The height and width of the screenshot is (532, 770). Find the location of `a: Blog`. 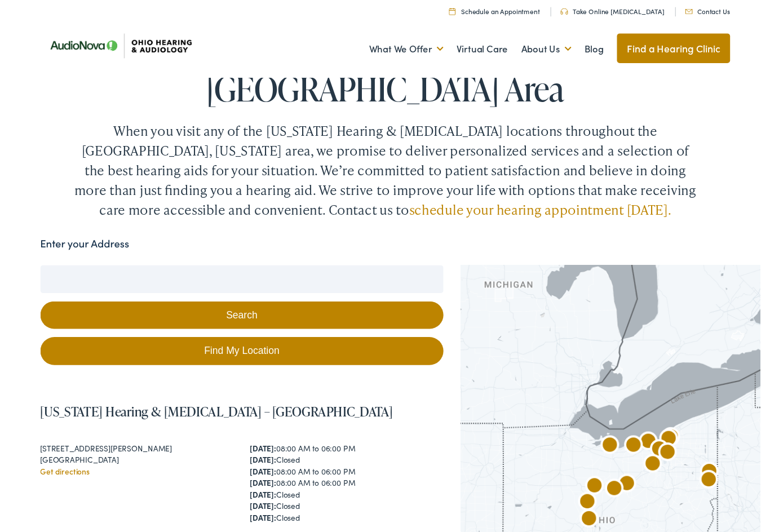

a: Blog is located at coordinates (599, 50).